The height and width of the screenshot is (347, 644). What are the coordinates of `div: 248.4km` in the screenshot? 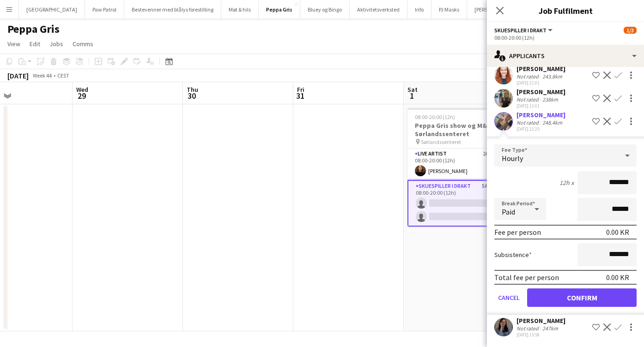 It's located at (552, 122).